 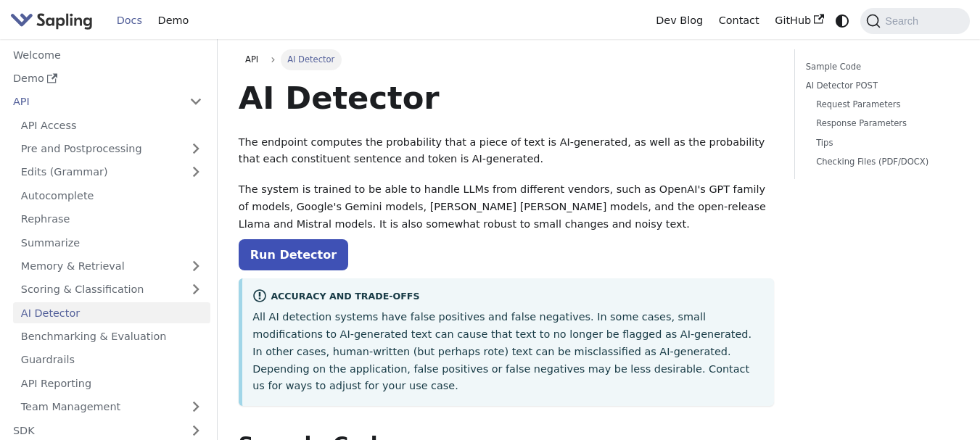 I want to click on nav: Breadcrumbs, so click(x=506, y=59).